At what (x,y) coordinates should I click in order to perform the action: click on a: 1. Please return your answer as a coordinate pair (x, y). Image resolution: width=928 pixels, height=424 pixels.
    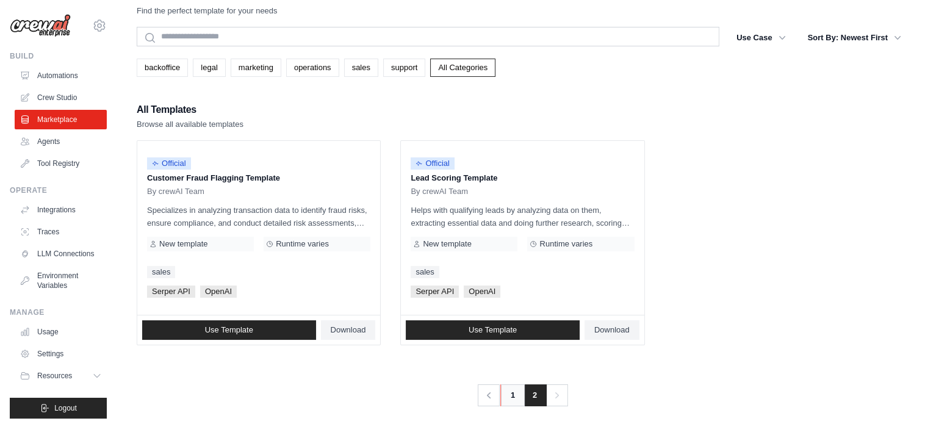
    Looking at the image, I should click on (513, 395).